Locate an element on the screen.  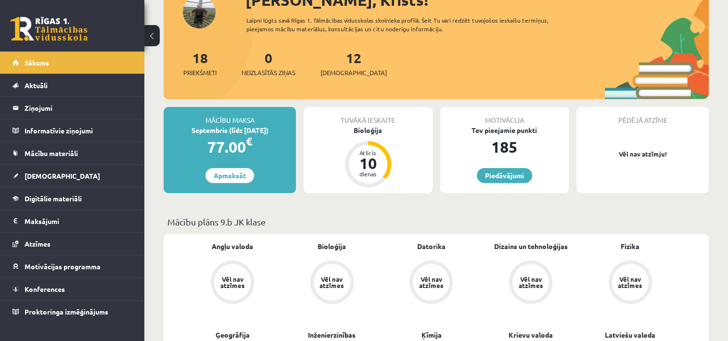
a: Sākums is located at coordinates (72, 63).